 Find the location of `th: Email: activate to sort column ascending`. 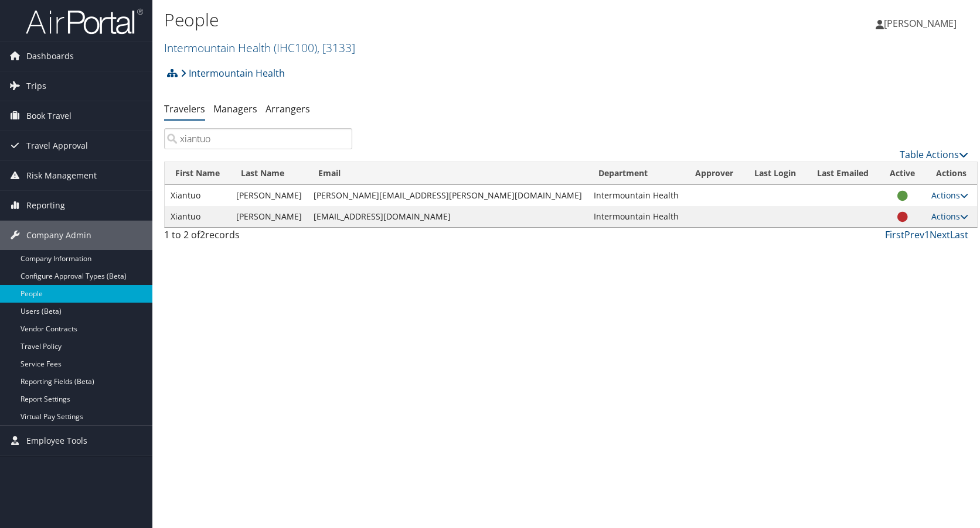

th: Email: activate to sort column ascending is located at coordinates (447, 173).